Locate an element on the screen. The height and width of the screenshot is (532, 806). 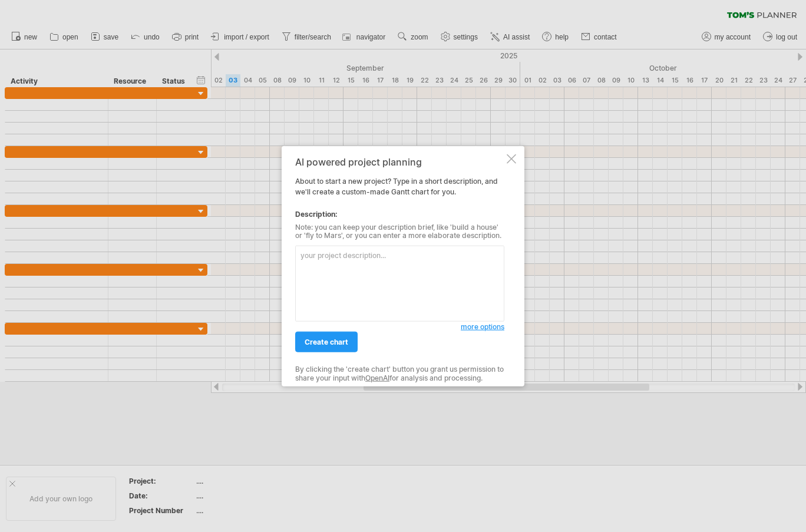
div: About to start a new project? Type in a short description, and we'll create a custom-made Gantt c... is located at coordinates (400, 266).